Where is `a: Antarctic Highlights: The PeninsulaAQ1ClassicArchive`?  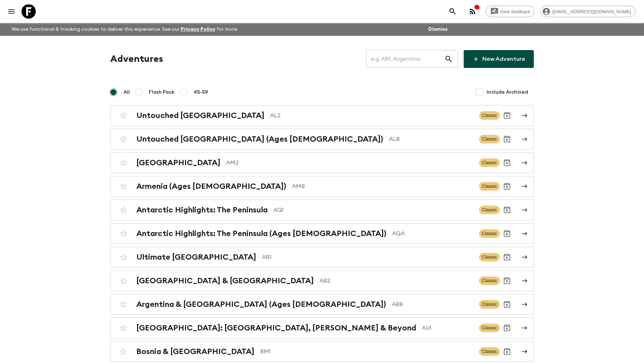
a: Antarctic Highlights: The PeninsulaAQ1ClassicArchive is located at coordinates (322, 210).